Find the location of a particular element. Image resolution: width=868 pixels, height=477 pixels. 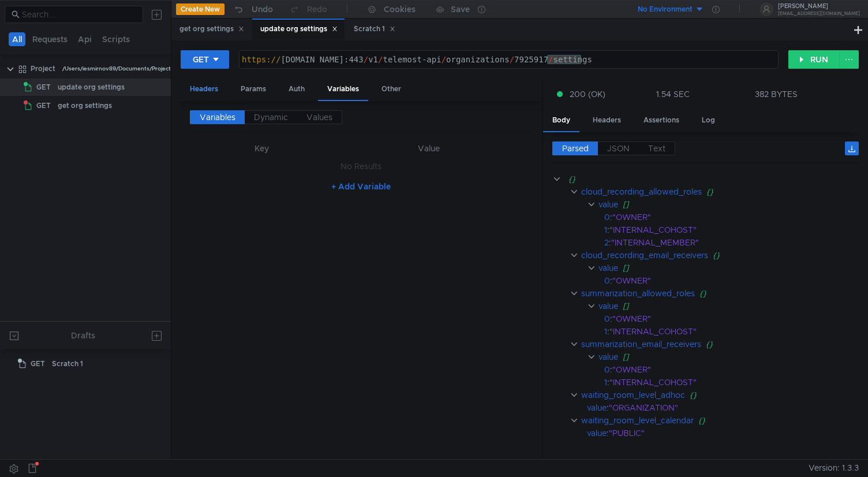

th: Value is located at coordinates (428, 148).